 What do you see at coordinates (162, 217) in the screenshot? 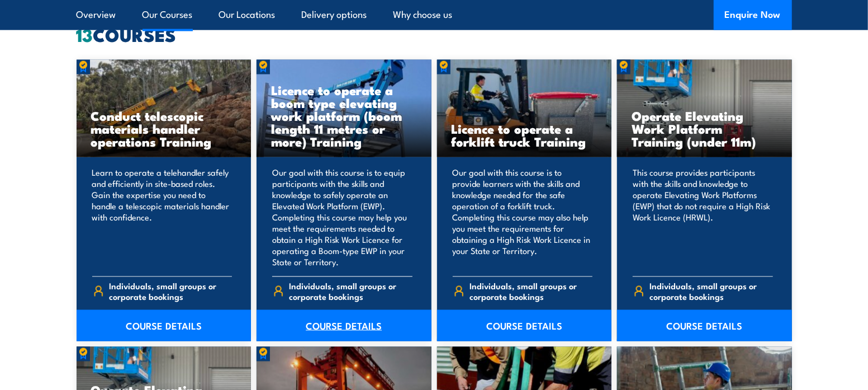
I see `p: Learn to operate a telehandler safely and efficiently in site-based roles. Gain the expertise you...` at bounding box center [162, 217].